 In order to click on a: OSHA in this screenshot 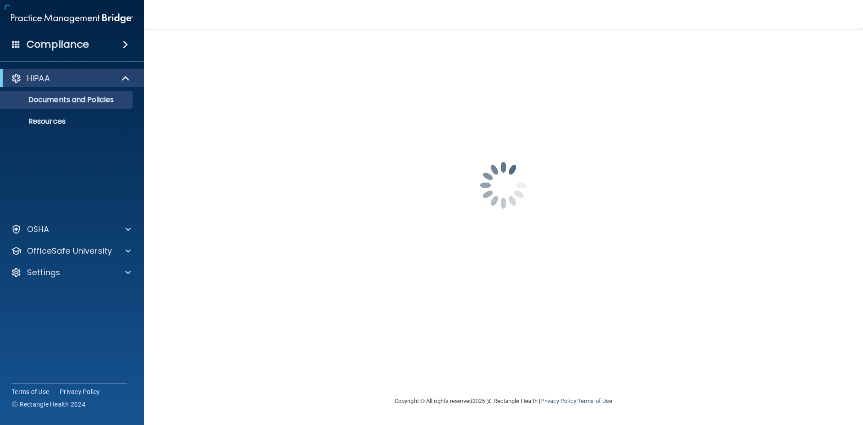, I will do `click(71, 229)`.